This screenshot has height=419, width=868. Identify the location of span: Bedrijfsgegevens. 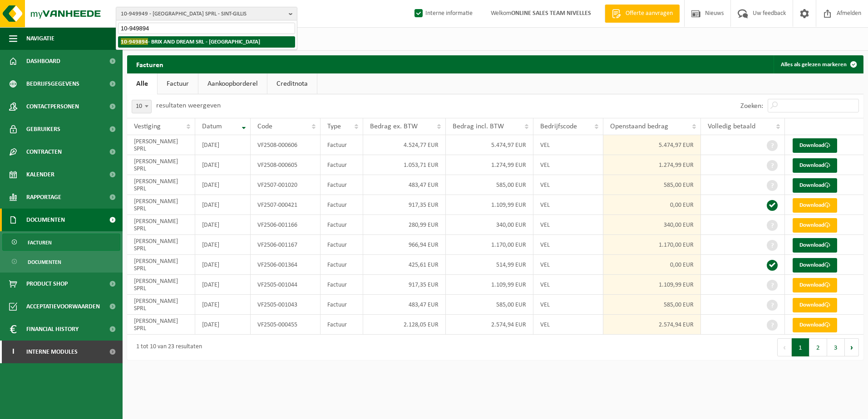
(53, 84).